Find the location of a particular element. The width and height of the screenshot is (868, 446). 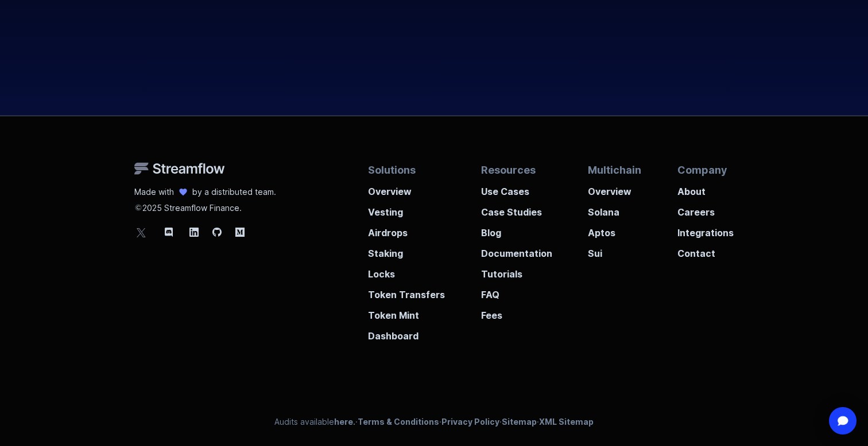

p: Token Transfers is located at coordinates (406, 291).